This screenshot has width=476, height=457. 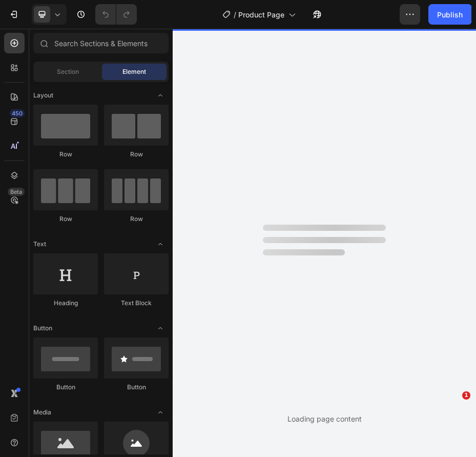 I want to click on span: Section, so click(x=68, y=72).